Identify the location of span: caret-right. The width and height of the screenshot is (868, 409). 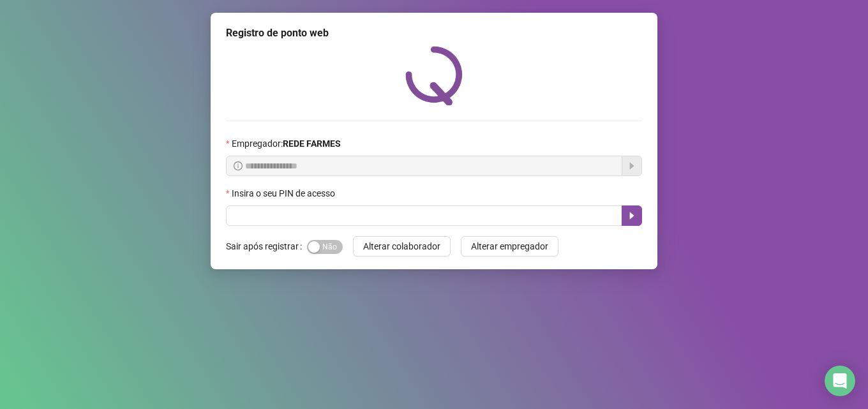
(632, 216).